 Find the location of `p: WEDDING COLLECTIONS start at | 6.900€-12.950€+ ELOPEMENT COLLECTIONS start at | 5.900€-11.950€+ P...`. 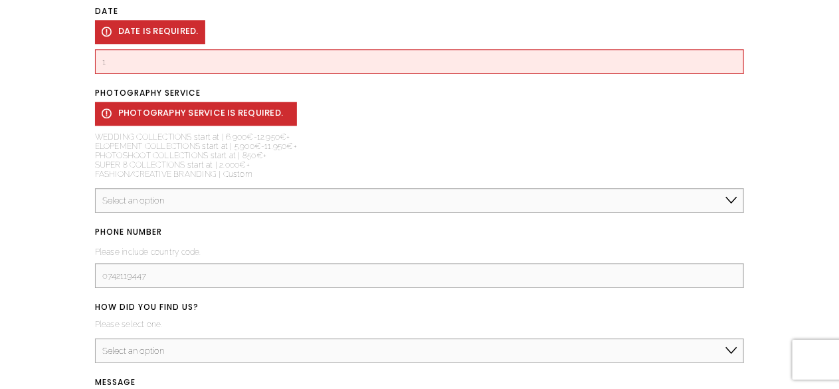

p: WEDDING COLLECTIONS start at | 6.900€-12.950€+ ELOPEMENT COLLECTIONS start at | 5.900€-11.950€+ P... is located at coordinates (196, 155).